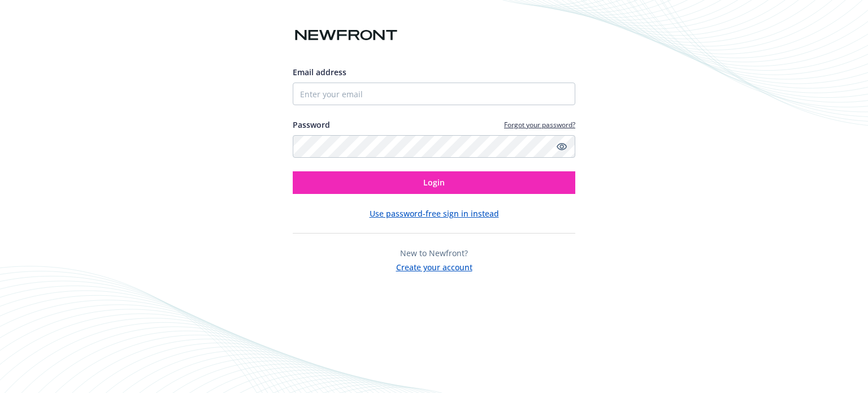 This screenshot has height=393, width=868. Describe the element at coordinates (434, 213) in the screenshot. I see `button: Use password-free sign in instead` at that location.